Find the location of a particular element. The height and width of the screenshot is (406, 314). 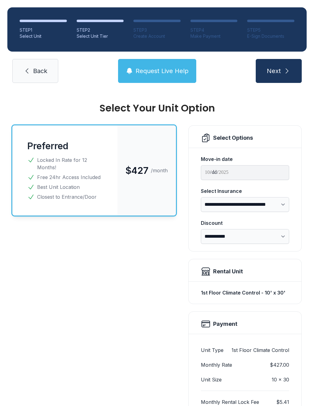

div: Make Payment is located at coordinates (214, 36).